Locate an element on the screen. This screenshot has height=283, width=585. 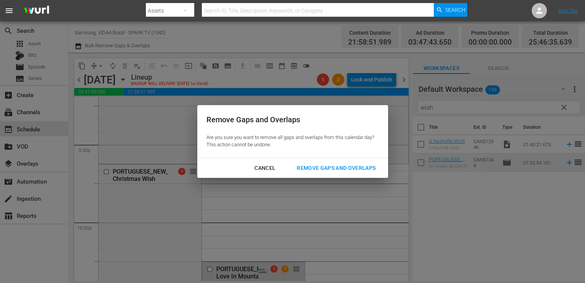
button: Remove Gaps and Overlaps is located at coordinates (336, 168).